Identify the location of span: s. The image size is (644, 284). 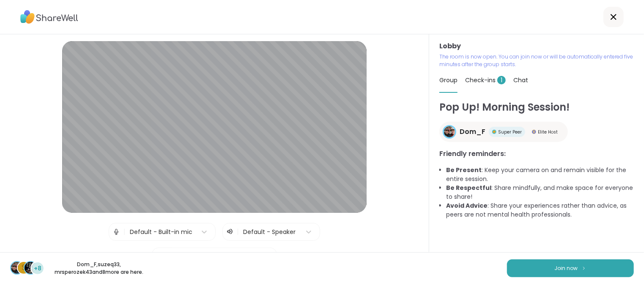
(24, 268).